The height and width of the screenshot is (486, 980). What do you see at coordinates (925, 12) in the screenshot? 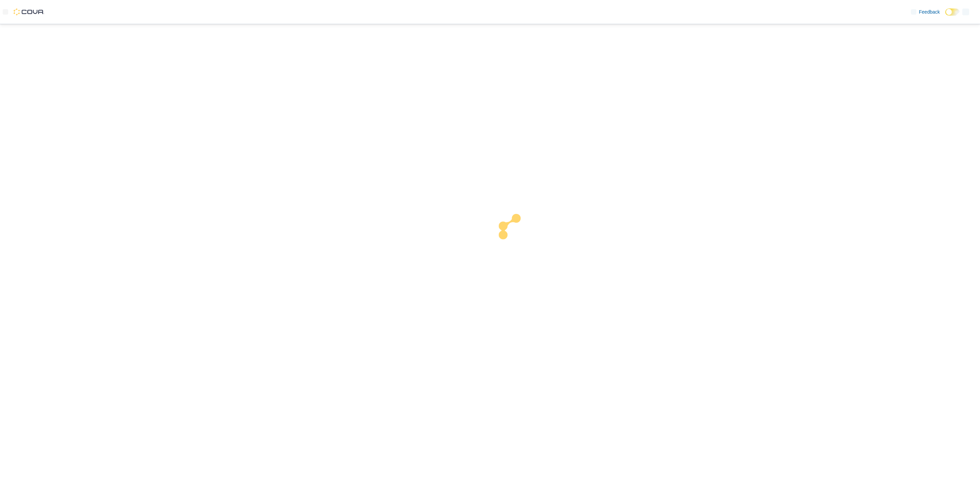
I see `a: Feedback` at bounding box center [925, 12].